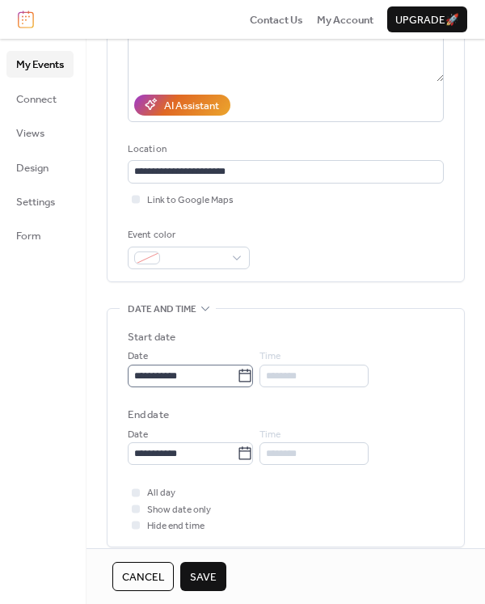 The image size is (485, 604). What do you see at coordinates (427, 19) in the screenshot?
I see `button: Upgrade🚀` at bounding box center [427, 19].